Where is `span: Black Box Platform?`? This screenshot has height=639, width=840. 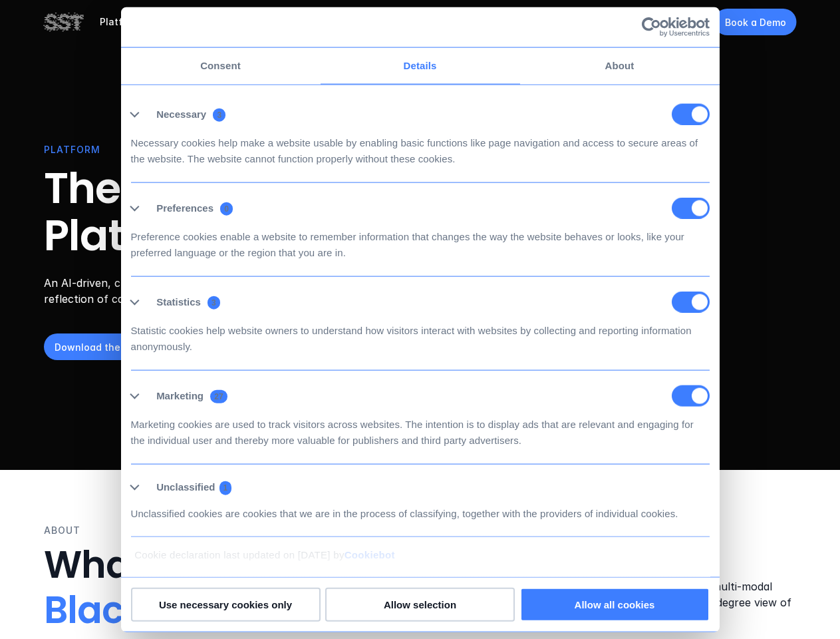 span: Black Box Platform? is located at coordinates (225, 610).